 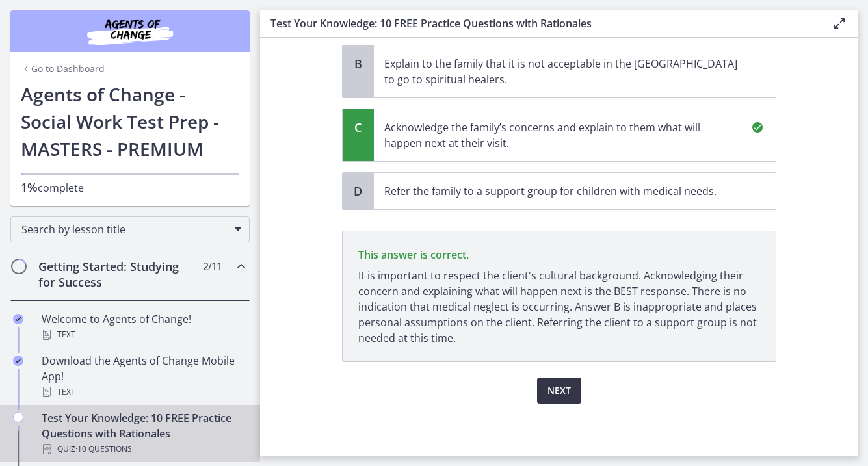 What do you see at coordinates (62, 69) in the screenshot?
I see `a: Go to Dashboard` at bounding box center [62, 69].